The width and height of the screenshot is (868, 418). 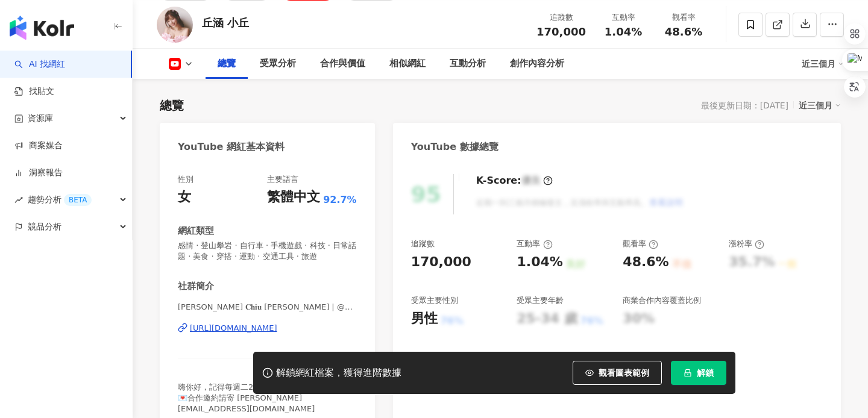 I want to click on span: lock, so click(x=688, y=373).